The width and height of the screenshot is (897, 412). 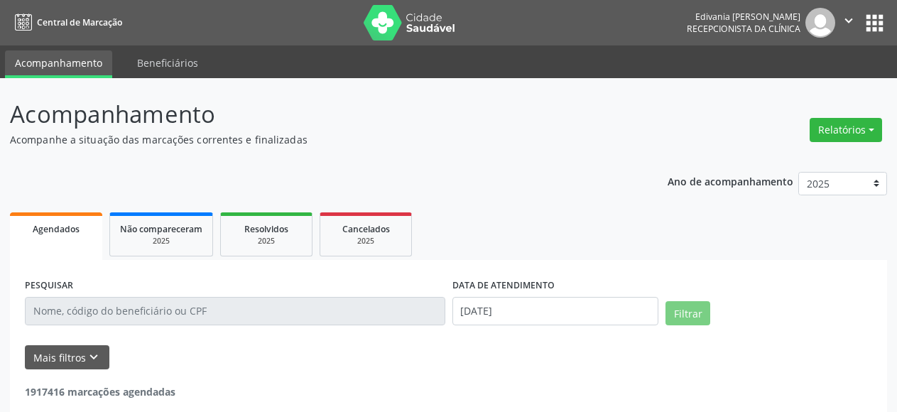 What do you see at coordinates (846, 130) in the screenshot?
I see `button: Relatórios` at bounding box center [846, 130].